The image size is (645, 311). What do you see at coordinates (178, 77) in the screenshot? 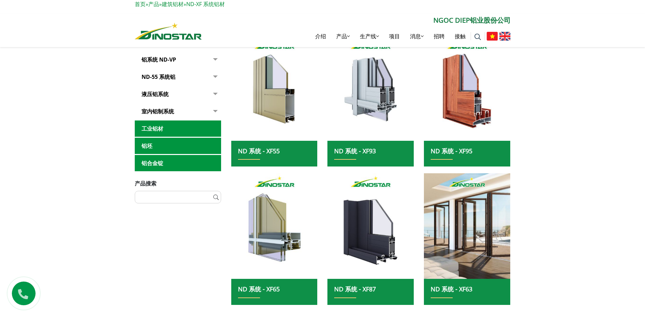
I see `a: ND-55 系统铝` at bounding box center [178, 77].